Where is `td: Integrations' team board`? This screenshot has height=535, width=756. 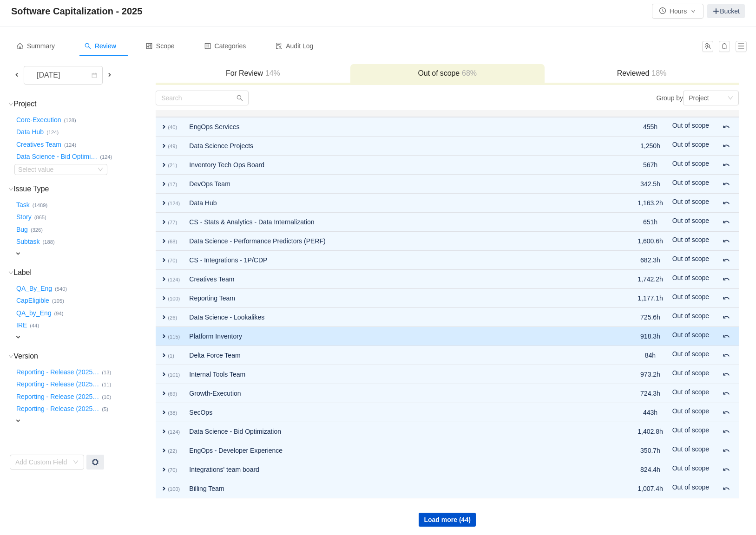
td: Integrations' team board is located at coordinates (395, 470).